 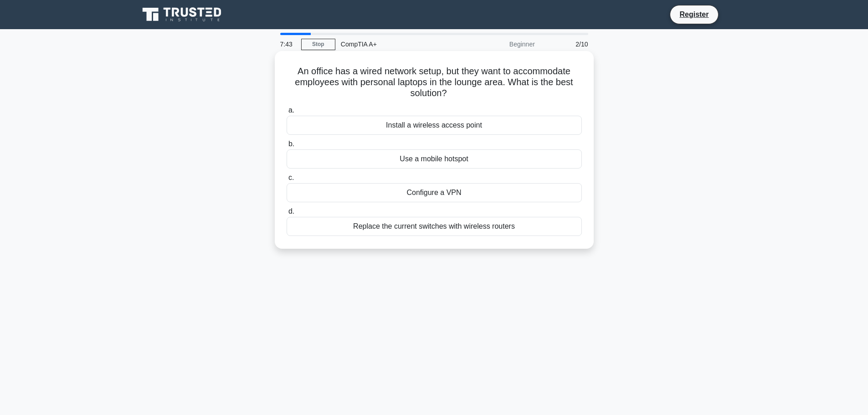 What do you see at coordinates (434, 125) in the screenshot?
I see `div: Install a wireless access point` at bounding box center [434, 125].